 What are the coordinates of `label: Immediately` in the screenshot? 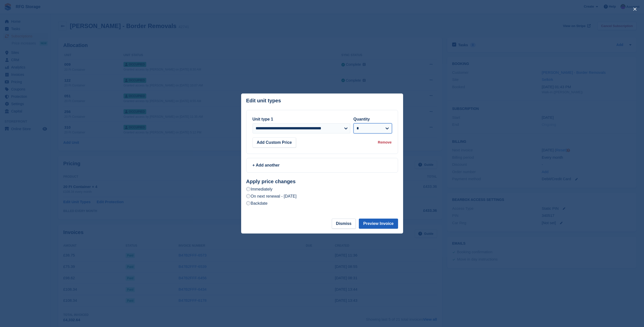 It's located at (259, 189).